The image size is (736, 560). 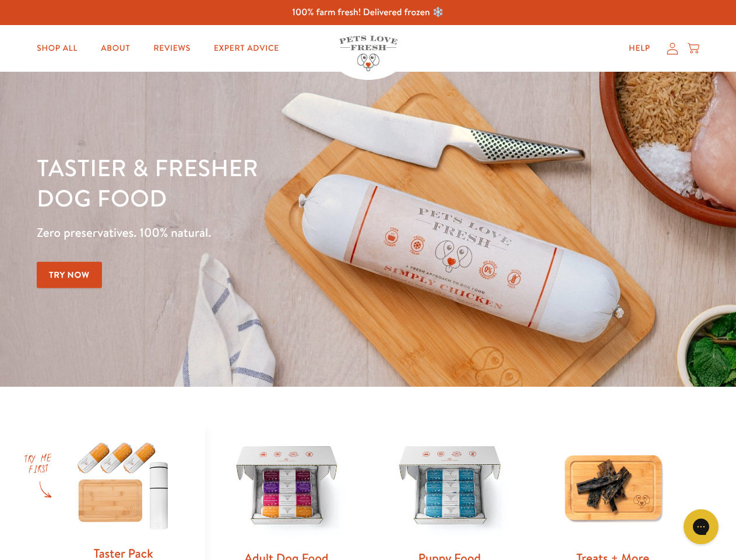 What do you see at coordinates (23, 21) in the screenshot?
I see `button: Gorgias live chat` at bounding box center [23, 21].